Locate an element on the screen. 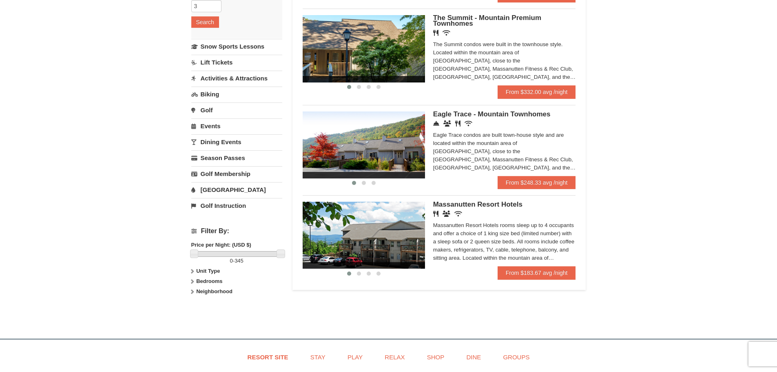  a: Snow Sports Lessons is located at coordinates (237, 46).